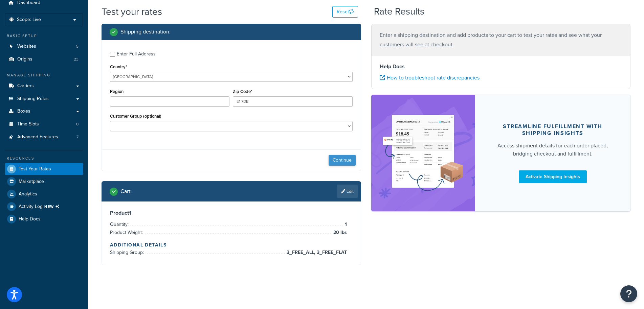 The image size is (644, 309). Describe the element at coordinates (345, 224) in the screenshot. I see `span: 1` at that location.